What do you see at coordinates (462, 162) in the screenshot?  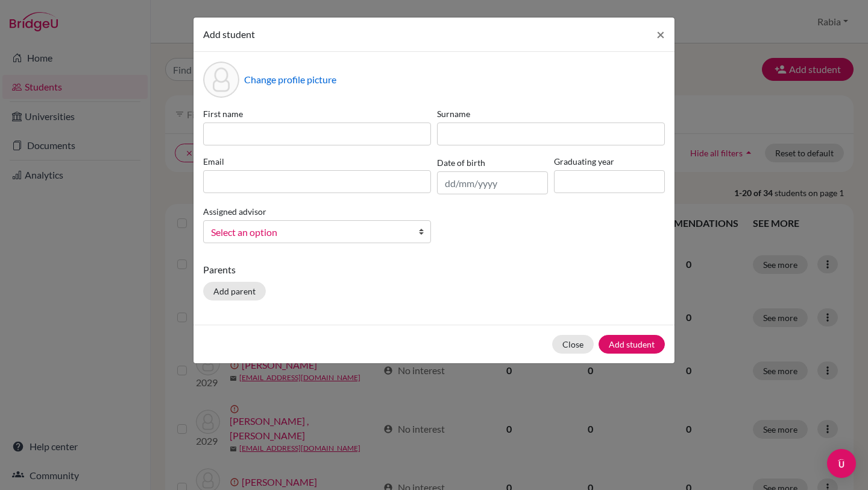 I see `label: Date of birth` at bounding box center [462, 162].